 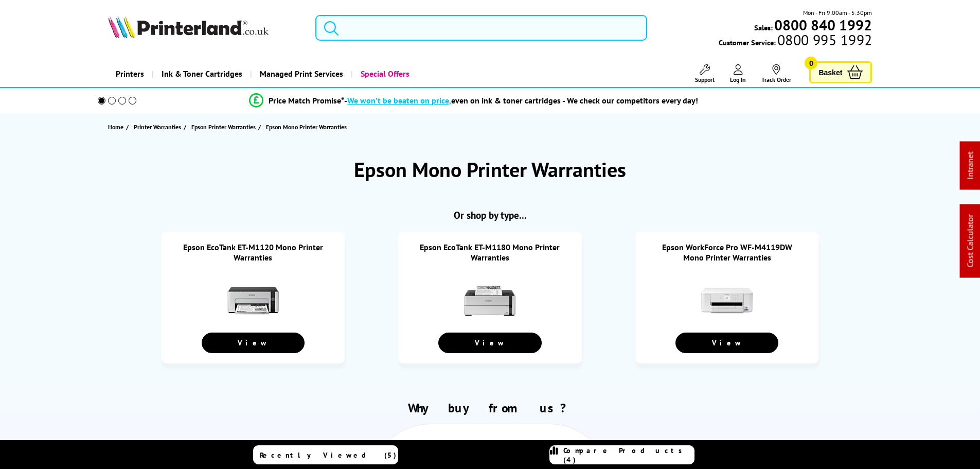 What do you see at coordinates (306, 101) in the screenshot?
I see `span: Price Match Promise*` at bounding box center [306, 101].